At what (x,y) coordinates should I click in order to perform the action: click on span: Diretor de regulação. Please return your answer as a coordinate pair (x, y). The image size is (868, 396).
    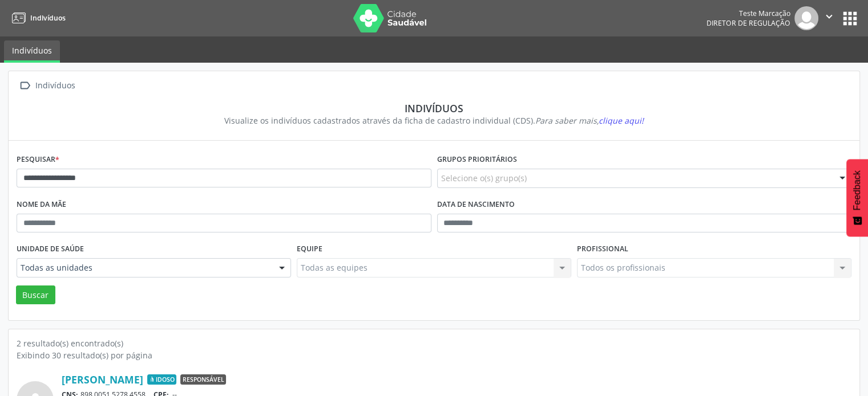
    Looking at the image, I should click on (748, 23).